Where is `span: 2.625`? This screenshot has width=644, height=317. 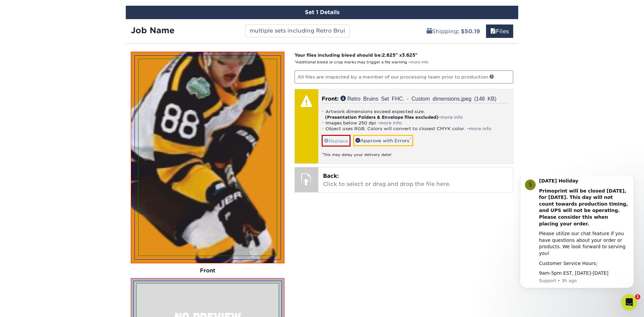 span: 2.625 is located at coordinates (389, 55).